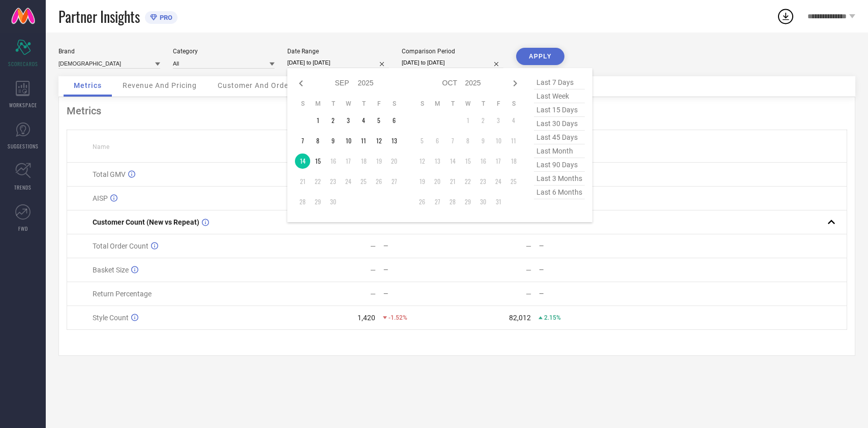 This screenshot has width=868, height=428. Describe the element at coordinates (379, 141) in the screenshot. I see `td: Fri Sep 12 2025` at that location.